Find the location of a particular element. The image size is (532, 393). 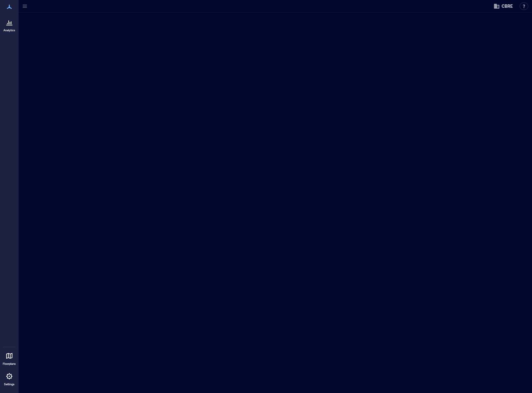

a: Analytics is located at coordinates (9, 25).